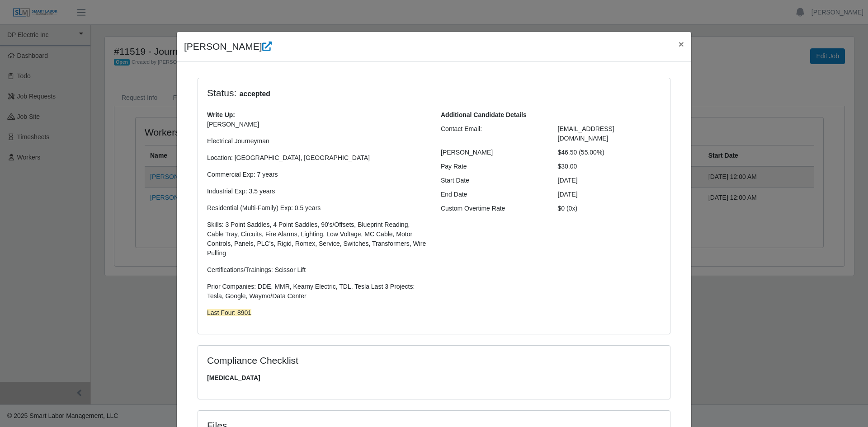  I want to click on span: Last Four: 8901, so click(229, 313).